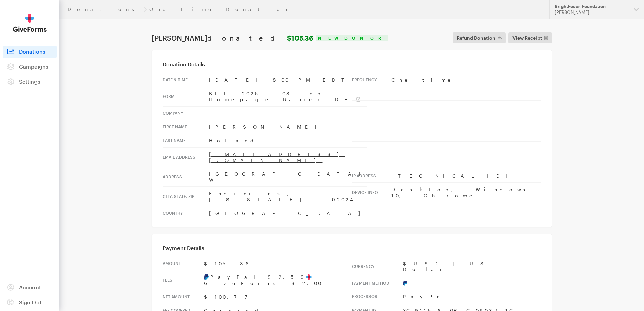 The width and height of the screenshot is (644, 311). I want to click on th: Form, so click(186, 96).